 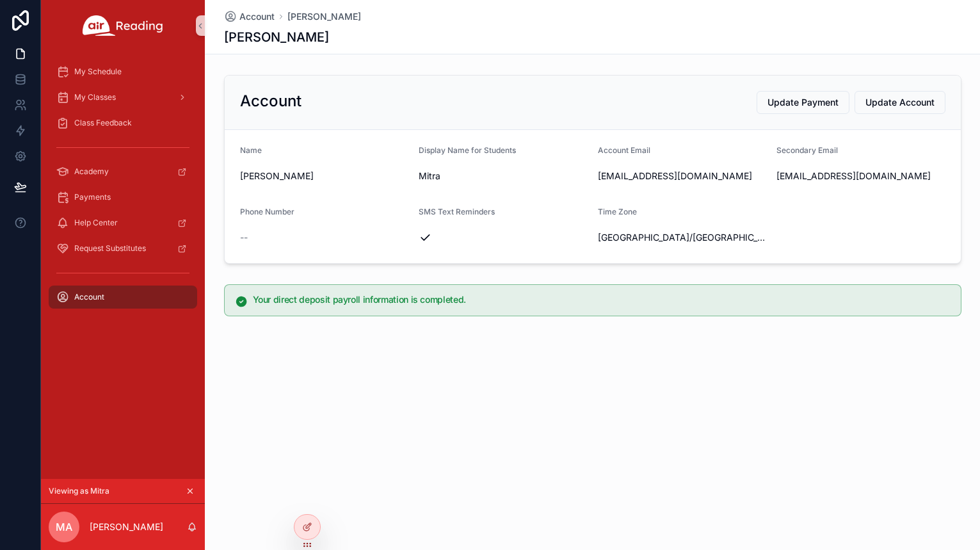 What do you see at coordinates (617, 211) in the screenshot?
I see `span: Time Zone` at bounding box center [617, 211].